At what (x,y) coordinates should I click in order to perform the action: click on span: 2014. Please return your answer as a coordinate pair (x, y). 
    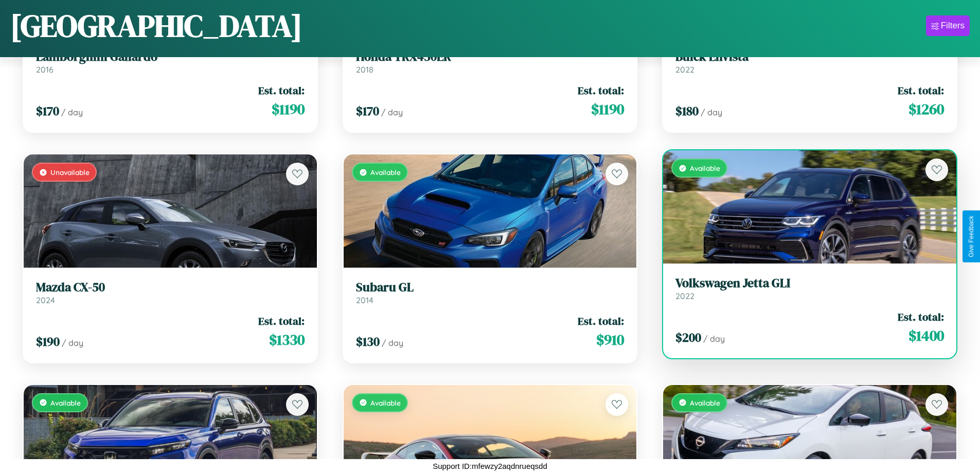
    Looking at the image, I should click on (365, 299).